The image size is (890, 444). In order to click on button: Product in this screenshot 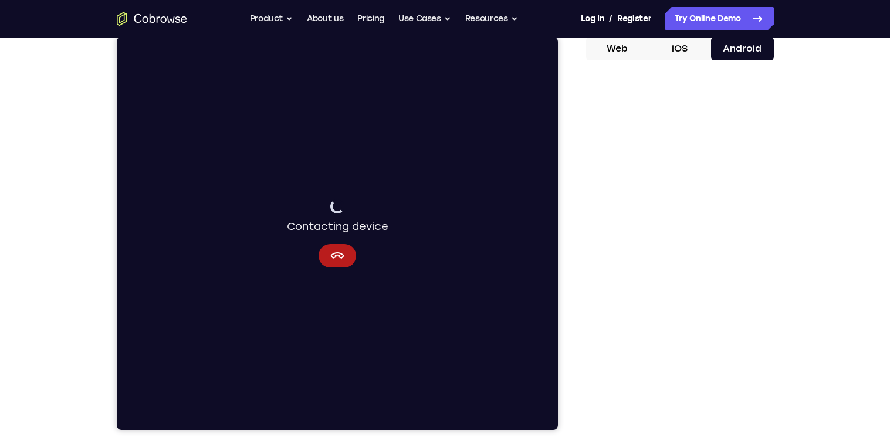, I will do `click(272, 19)`.